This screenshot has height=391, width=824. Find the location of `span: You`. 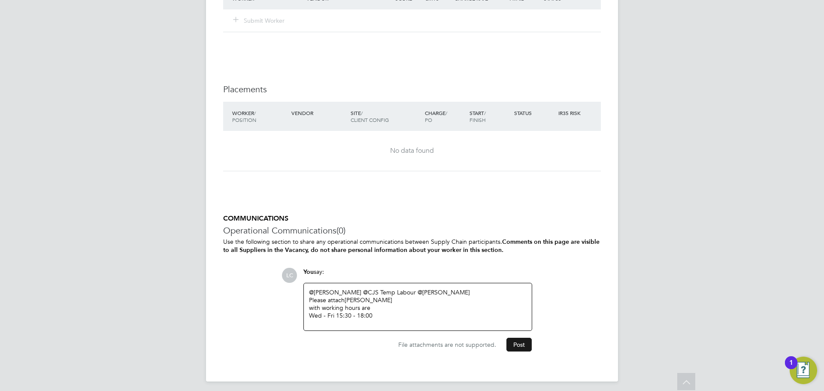

span: You is located at coordinates (309, 272).